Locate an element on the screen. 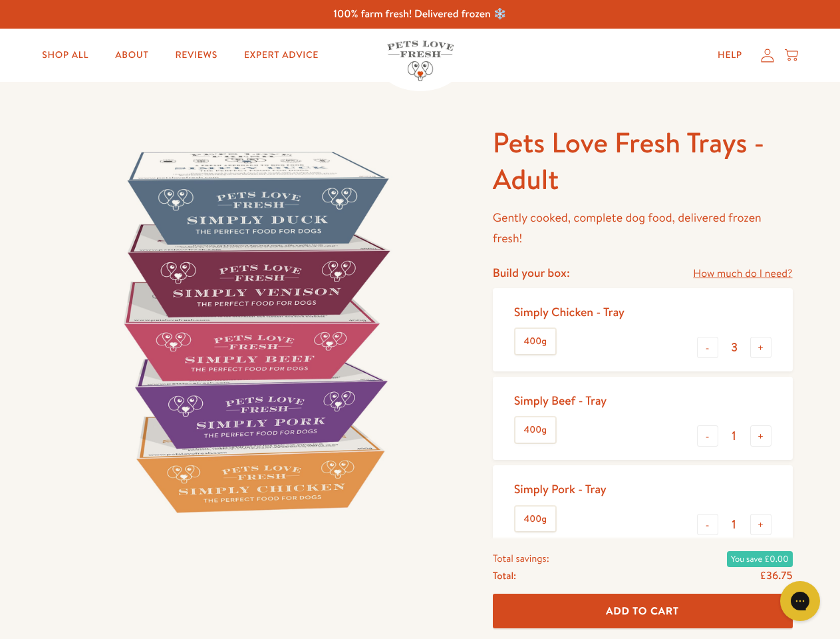 The height and width of the screenshot is (639, 840). button: Add To Cart is located at coordinates (642, 611).